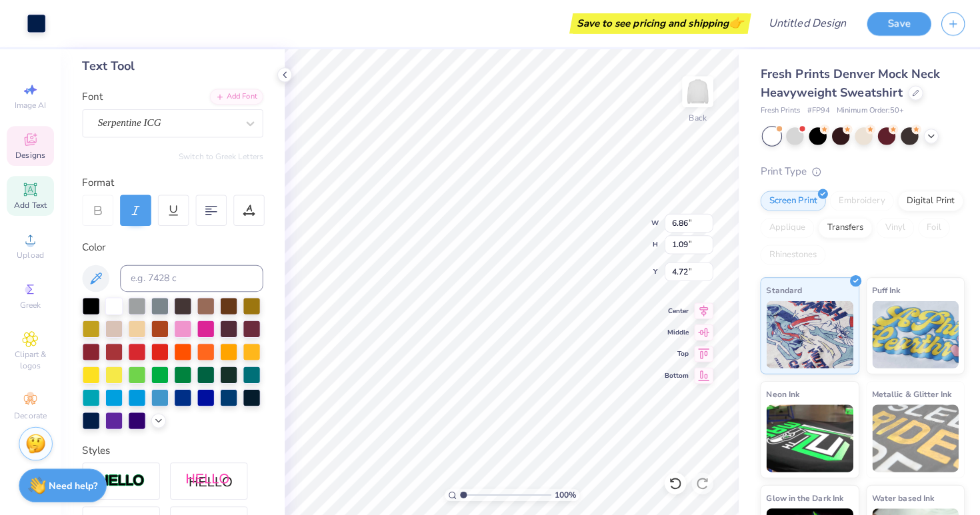  I want to click on span: Designs, so click(30, 153).